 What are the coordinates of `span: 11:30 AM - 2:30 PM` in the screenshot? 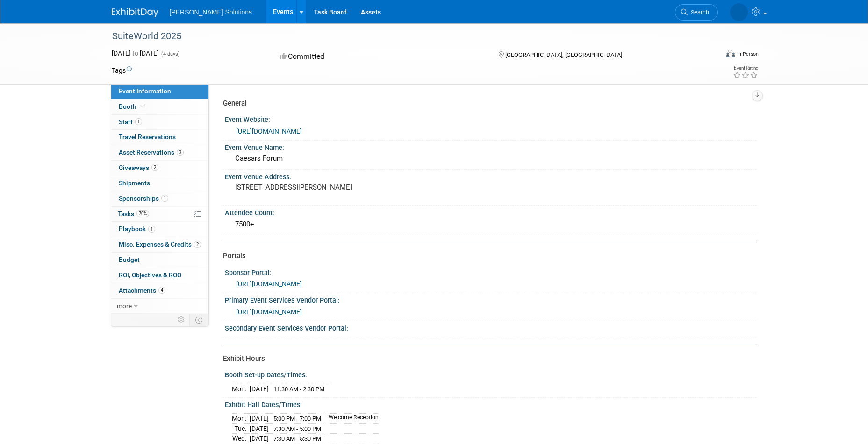 It's located at (299, 389).